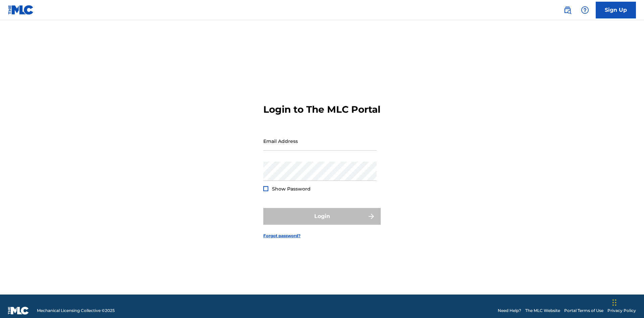 Image resolution: width=644 pixels, height=318 pixels. What do you see at coordinates (542, 310) in the screenshot?
I see `a: The MLC Website` at bounding box center [542, 310].